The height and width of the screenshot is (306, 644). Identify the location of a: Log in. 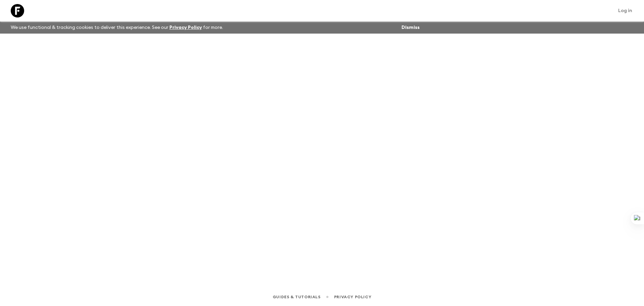
(625, 11).